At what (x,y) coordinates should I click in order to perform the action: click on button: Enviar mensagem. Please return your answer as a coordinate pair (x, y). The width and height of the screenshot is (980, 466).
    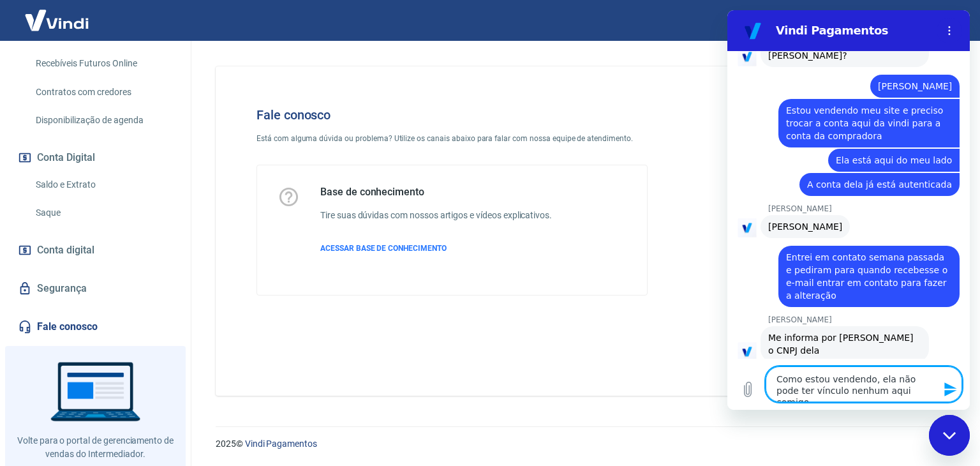
    Looking at the image, I should click on (222, 379).